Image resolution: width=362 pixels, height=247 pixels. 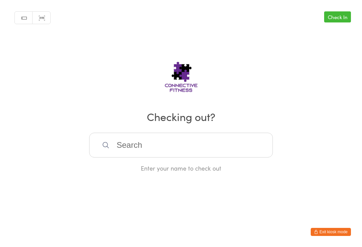 I want to click on a: Check In, so click(x=337, y=17).